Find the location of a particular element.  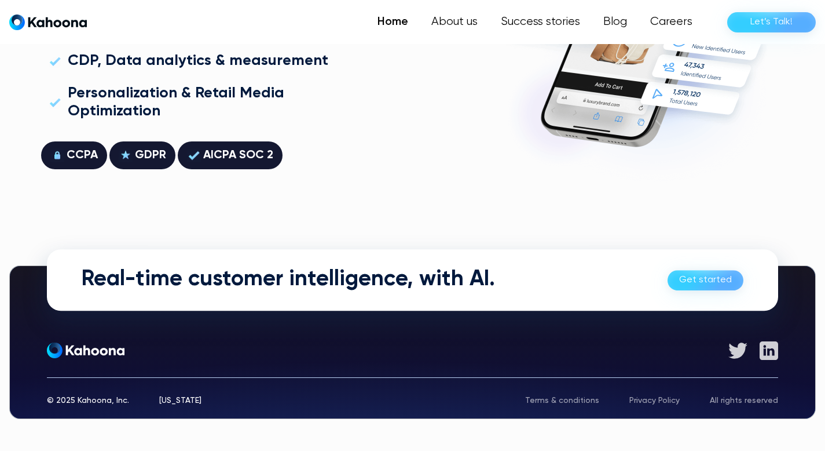

div: Terms & conditions is located at coordinates (562, 400).